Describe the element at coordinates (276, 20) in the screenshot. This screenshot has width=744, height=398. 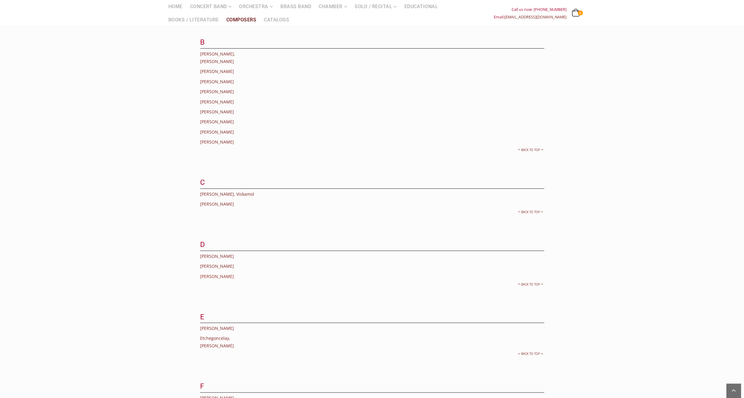
I see `a: Catalogs` at that location.